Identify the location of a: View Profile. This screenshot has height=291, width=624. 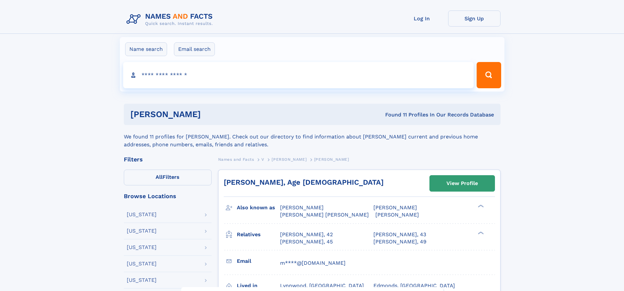
(462, 183).